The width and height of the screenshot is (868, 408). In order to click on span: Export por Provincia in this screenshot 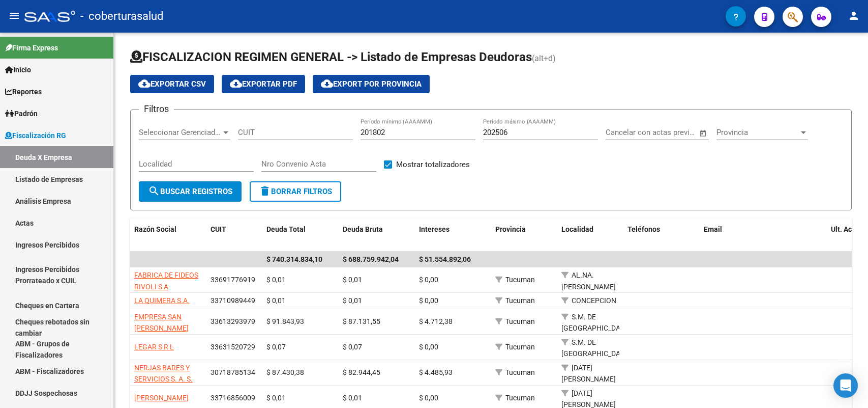, I will do `click(371, 84)`.